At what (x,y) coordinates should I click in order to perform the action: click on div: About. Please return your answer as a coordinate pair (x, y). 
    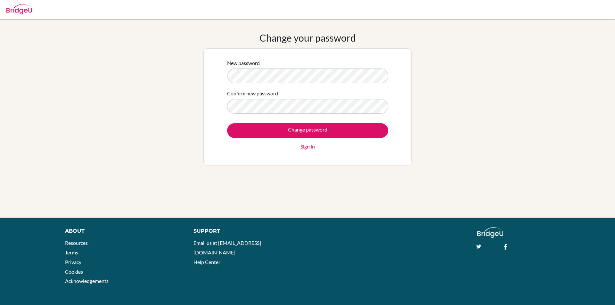
    Looking at the image, I should click on (122, 231).